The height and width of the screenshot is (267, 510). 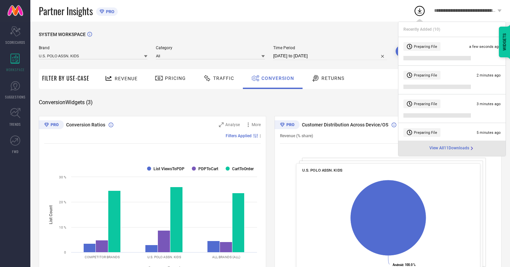 What do you see at coordinates (420, 11) in the screenshot?
I see `div: Open download list` at bounding box center [420, 11].